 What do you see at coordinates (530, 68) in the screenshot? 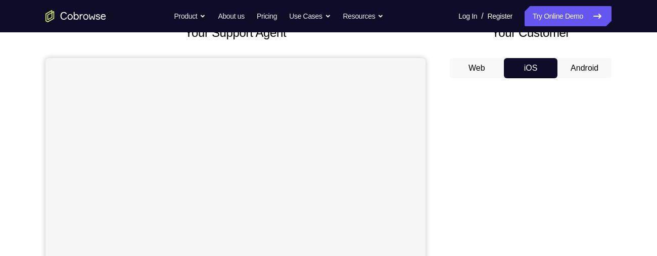
I see `button: iOS` at bounding box center [530, 68].